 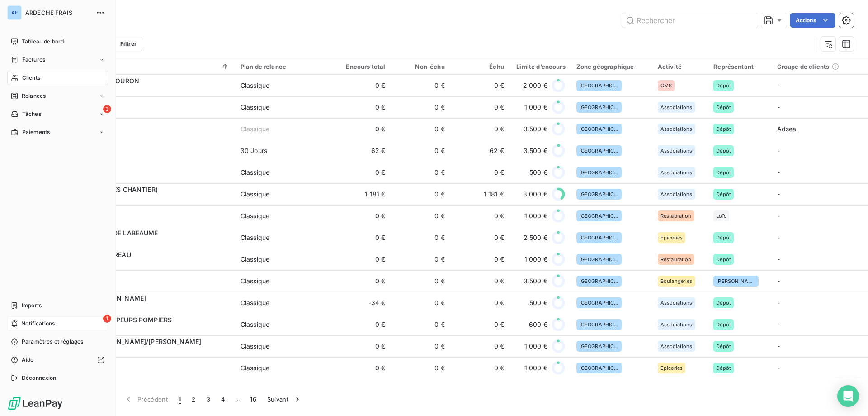 What do you see at coordinates (146, 285) in the screenshot?
I see `span: 41C0000016` at bounding box center [146, 285].